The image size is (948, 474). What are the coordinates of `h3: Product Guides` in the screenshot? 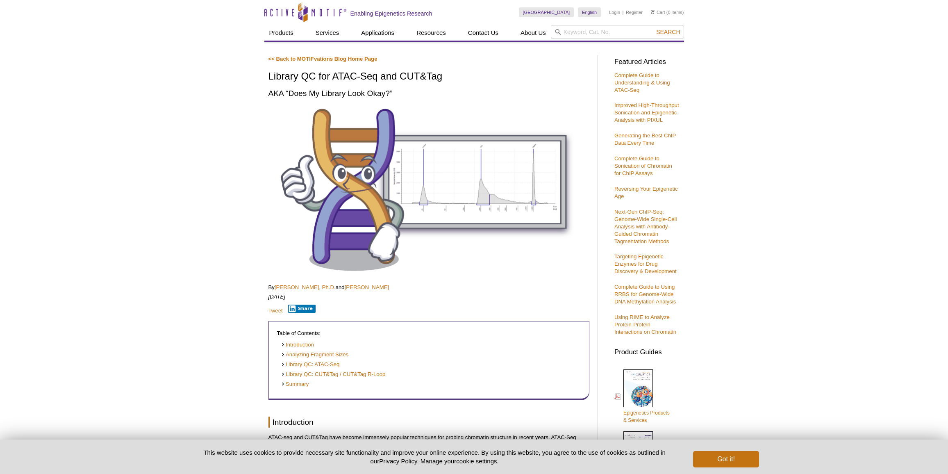 It's located at (647, 350).